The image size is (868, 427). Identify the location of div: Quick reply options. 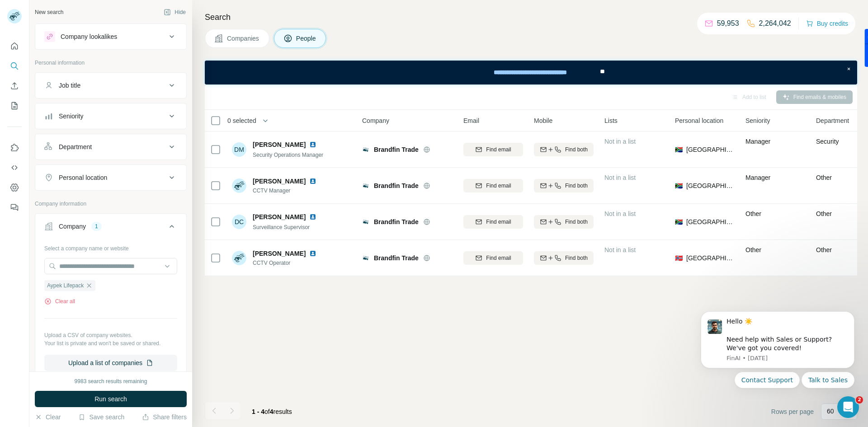
(91, 80).